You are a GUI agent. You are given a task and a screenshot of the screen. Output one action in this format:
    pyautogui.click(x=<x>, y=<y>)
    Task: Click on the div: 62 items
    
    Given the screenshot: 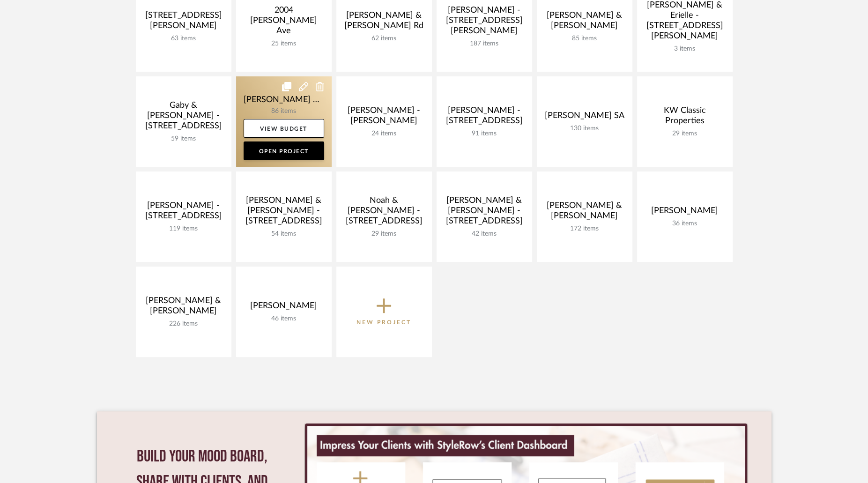 What is the action you would take?
    pyautogui.click(x=384, y=38)
    